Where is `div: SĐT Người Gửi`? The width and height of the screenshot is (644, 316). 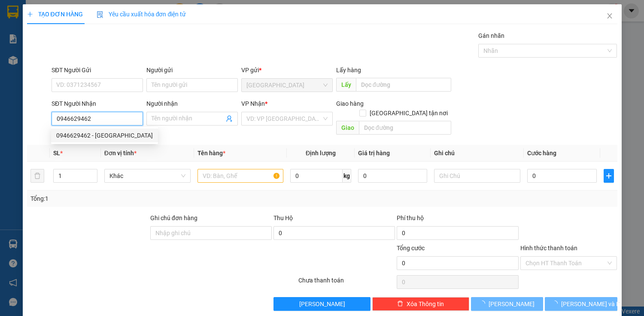
div: SĐT Người Gửi is located at coordinates (97, 70).